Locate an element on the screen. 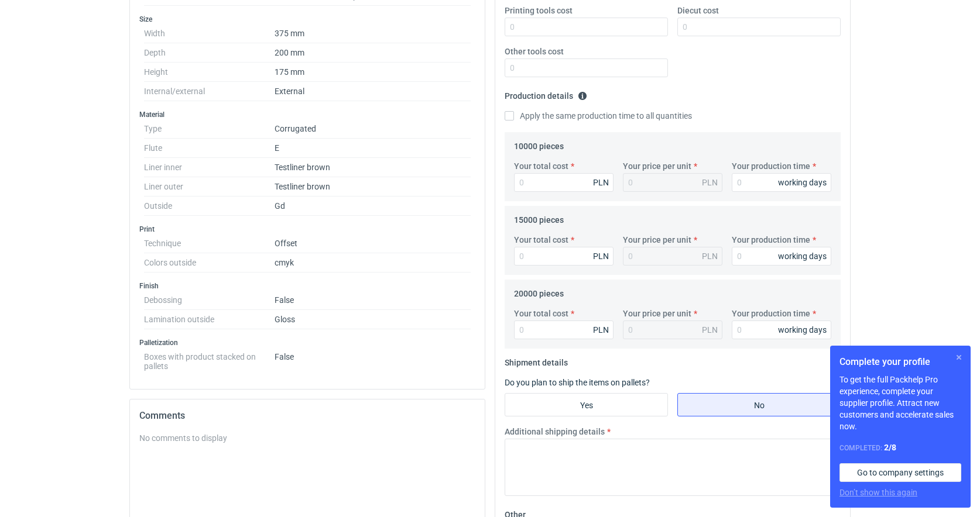 The height and width of the screenshot is (517, 980). h3: Palletization is located at coordinates (307, 343).